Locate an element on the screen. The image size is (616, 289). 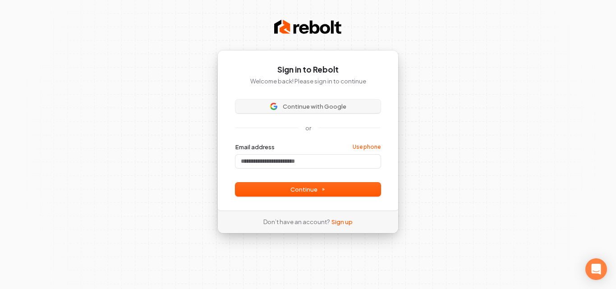
button: Continue is located at coordinates (308, 189).